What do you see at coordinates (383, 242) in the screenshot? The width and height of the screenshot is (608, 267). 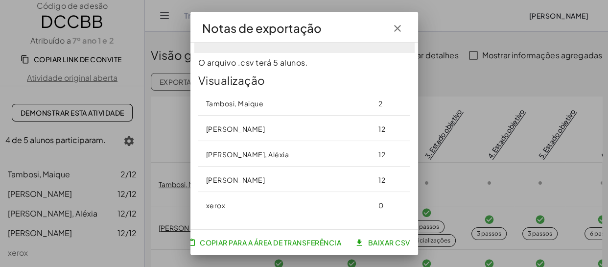 I see `a: Baixar CSV` at bounding box center [383, 242].